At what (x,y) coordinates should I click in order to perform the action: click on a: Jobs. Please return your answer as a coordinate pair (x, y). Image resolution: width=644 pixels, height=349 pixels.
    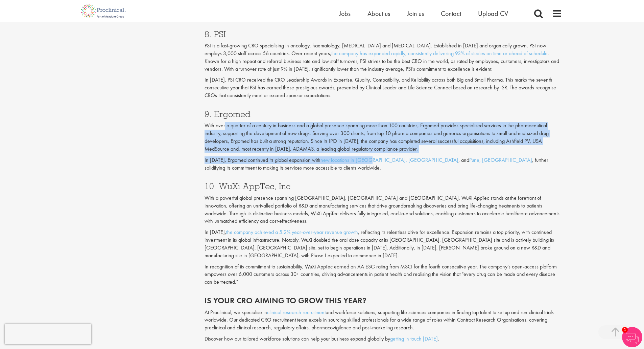
    Looking at the image, I should click on (345, 13).